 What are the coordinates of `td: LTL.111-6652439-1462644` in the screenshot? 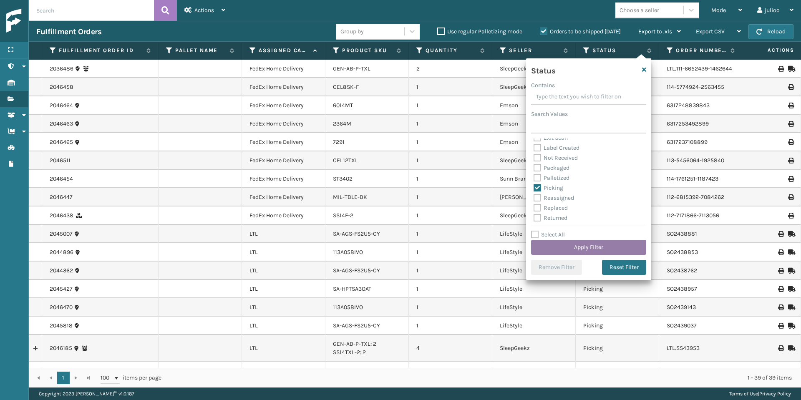 It's located at (701, 69).